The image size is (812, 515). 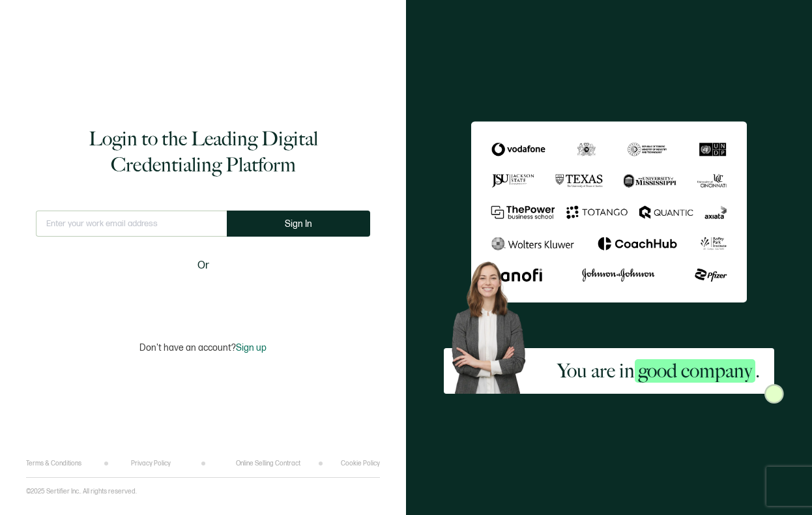 I want to click on img: Sertifier Login - You are in <span class="strong-h">good company</span>. Hero, so click(x=493, y=324).